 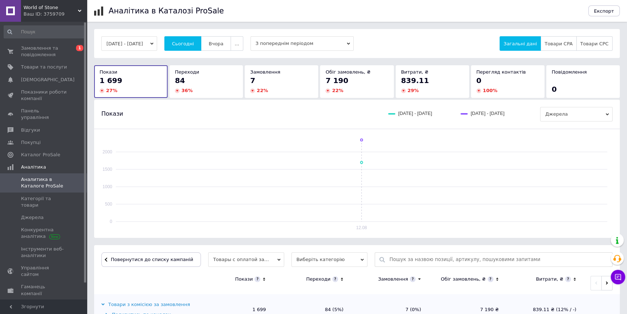 What do you see at coordinates (559, 43) in the screenshot?
I see `button: Товари CPA` at bounding box center [559, 43].